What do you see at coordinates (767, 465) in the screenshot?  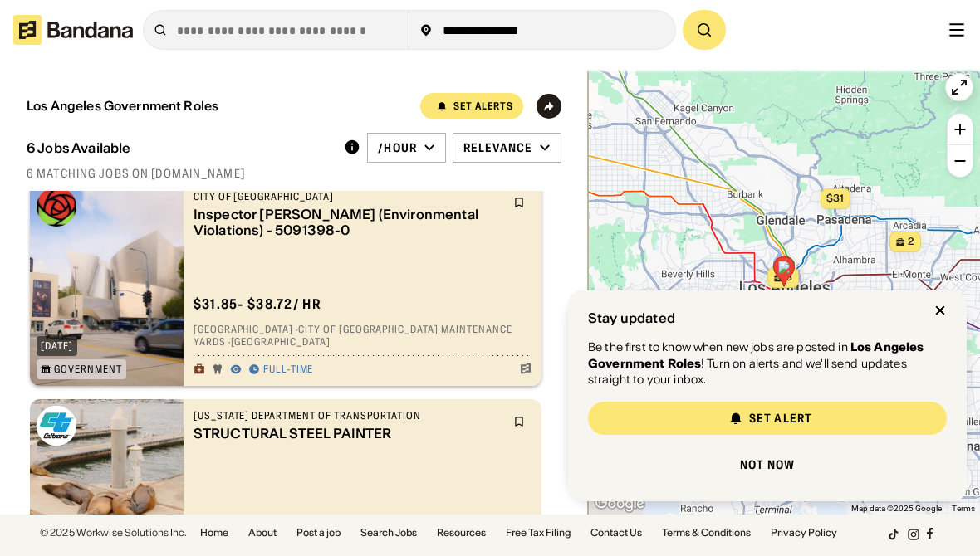 I see `div: Not now` at bounding box center [767, 465].